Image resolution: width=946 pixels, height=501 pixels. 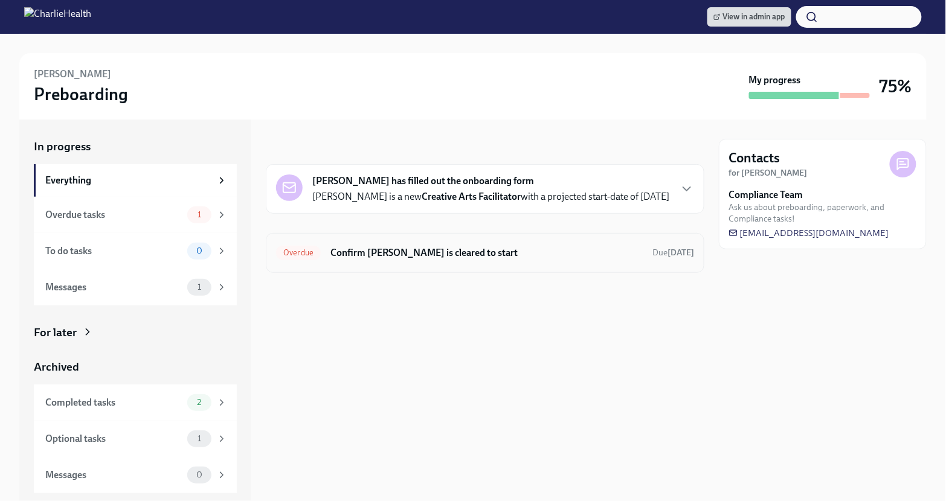 I want to click on span: Due, so click(x=673, y=253).